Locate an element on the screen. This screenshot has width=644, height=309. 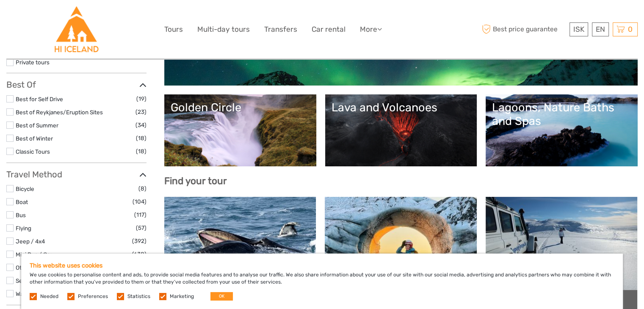
a: Lagoons, Nature Baths and Spas is located at coordinates (562, 130).